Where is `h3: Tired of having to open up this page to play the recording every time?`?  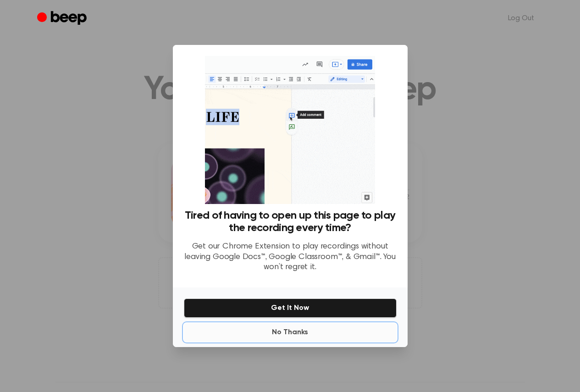 h3: Tired of having to open up this page to play the recording every time? is located at coordinates (290, 222).